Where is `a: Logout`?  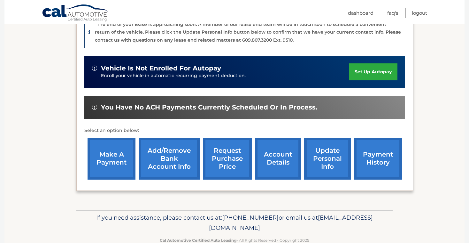 a: Logout is located at coordinates (420, 13).